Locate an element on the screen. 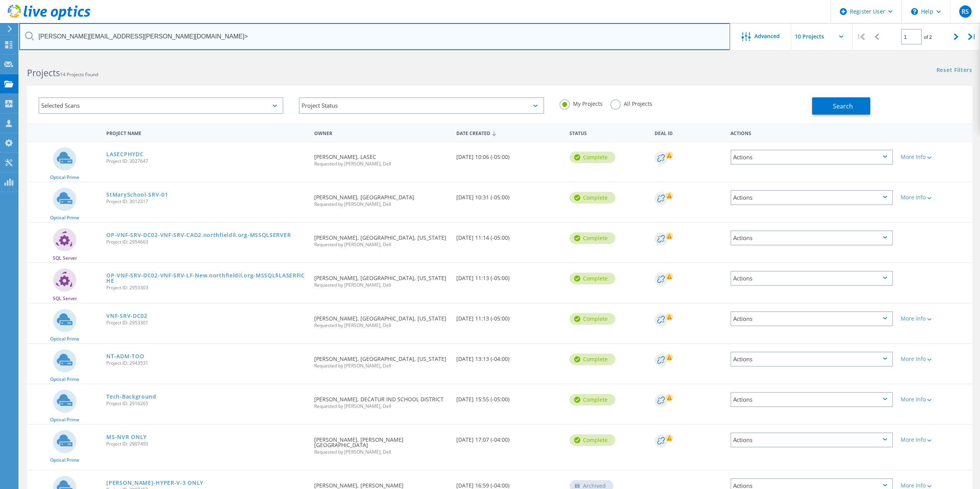  span: Project ID: 2907493 is located at coordinates (206, 444).